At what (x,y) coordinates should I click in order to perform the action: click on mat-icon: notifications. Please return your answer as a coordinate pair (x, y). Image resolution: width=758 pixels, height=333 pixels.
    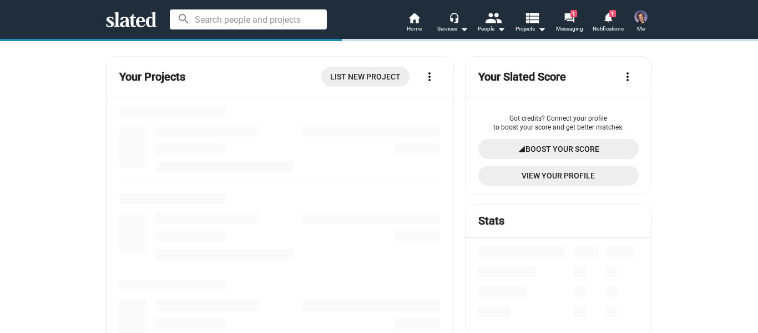
    Looking at the image, I should click on (608, 17).